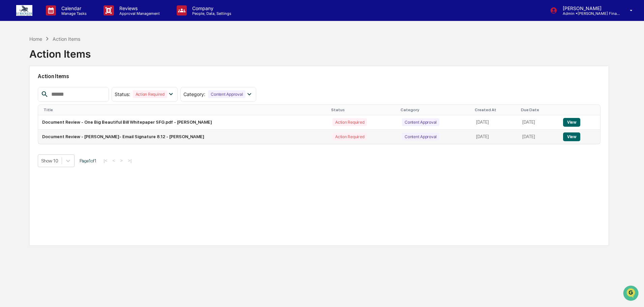  What do you see at coordinates (28, 132) in the screenshot?
I see `span: Preclearance` at bounding box center [28, 132].